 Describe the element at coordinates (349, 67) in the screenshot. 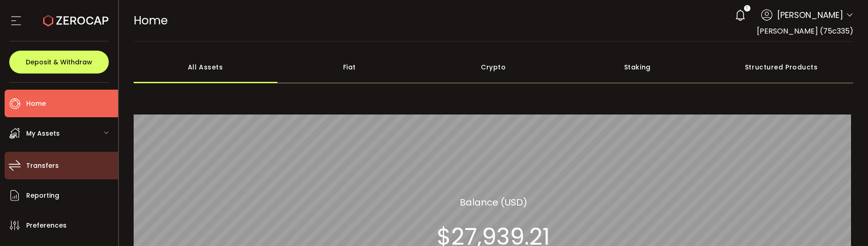

I see `div: Fiat` at that location.